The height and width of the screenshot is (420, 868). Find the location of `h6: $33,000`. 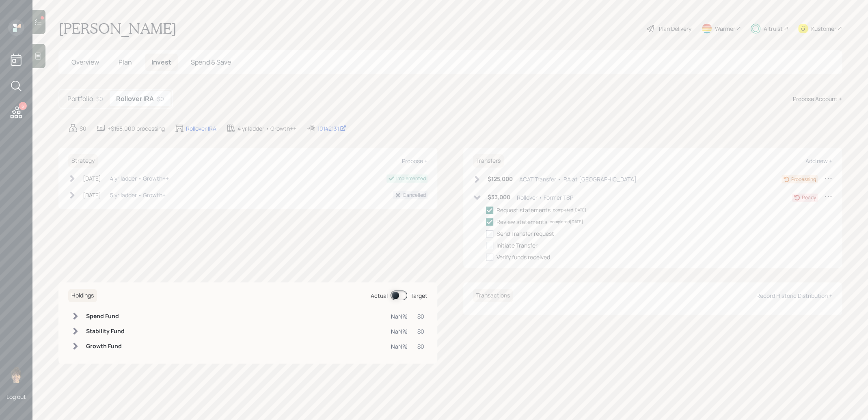

h6: $33,000 is located at coordinates (499, 197).